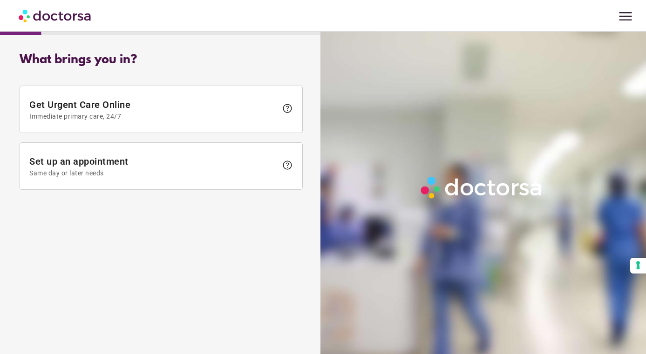  Describe the element at coordinates (481, 188) in the screenshot. I see `img: Logo-Doctorsa-trans-White-partial-flat.png` at that location.